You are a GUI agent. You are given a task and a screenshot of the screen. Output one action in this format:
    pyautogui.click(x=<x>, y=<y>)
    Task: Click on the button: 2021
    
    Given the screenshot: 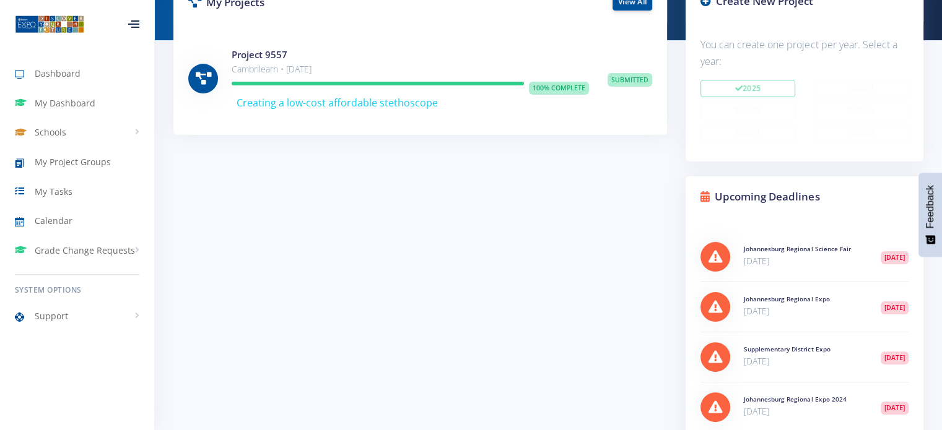 What is the action you would take?
    pyautogui.click(x=748, y=133)
    